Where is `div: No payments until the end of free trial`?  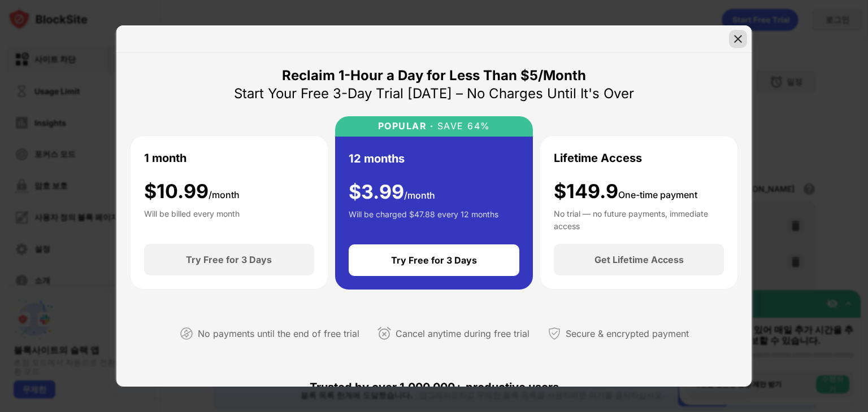 div: No payments until the end of free trial is located at coordinates (279, 334).